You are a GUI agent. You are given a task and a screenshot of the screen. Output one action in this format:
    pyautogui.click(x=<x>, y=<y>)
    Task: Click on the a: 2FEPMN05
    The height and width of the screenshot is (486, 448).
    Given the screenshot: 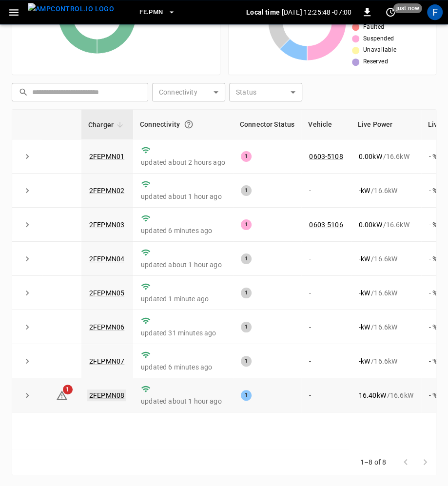 What is the action you would take?
    pyautogui.click(x=107, y=293)
    